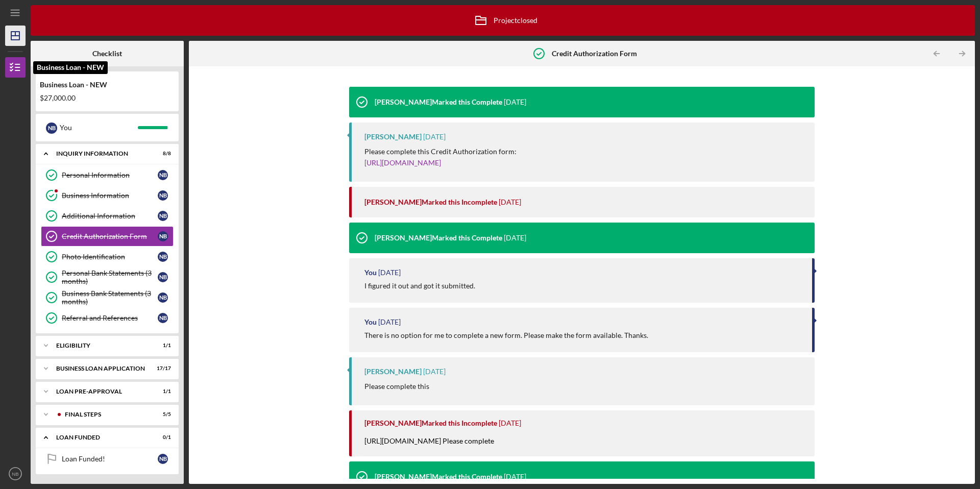  I want to click on div: BUSINESS LOAN APPLICATION, so click(100, 368).